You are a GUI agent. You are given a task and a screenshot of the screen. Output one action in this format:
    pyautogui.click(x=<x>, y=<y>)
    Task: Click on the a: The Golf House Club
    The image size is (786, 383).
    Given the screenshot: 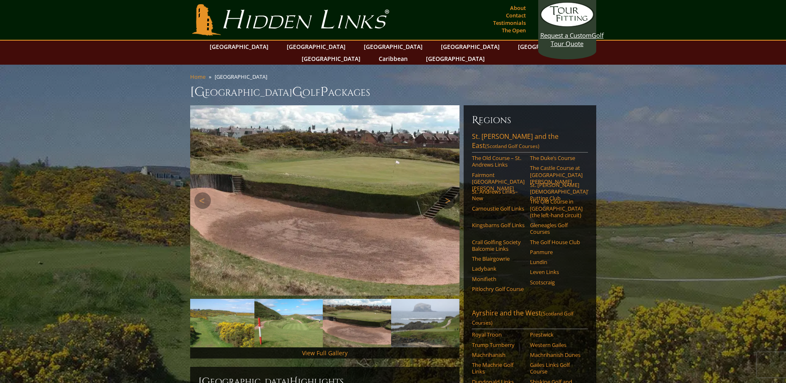 What is the action you would take?
    pyautogui.click(x=556, y=242)
    